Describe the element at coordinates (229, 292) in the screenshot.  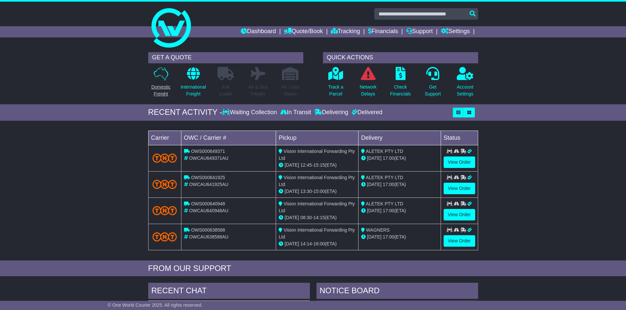
I see `div: RECENT CHAT` at that location.